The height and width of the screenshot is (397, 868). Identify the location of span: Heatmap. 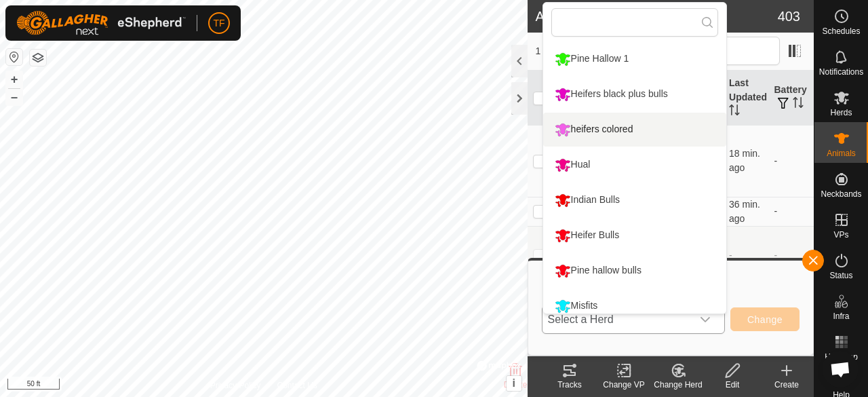
(841, 357).